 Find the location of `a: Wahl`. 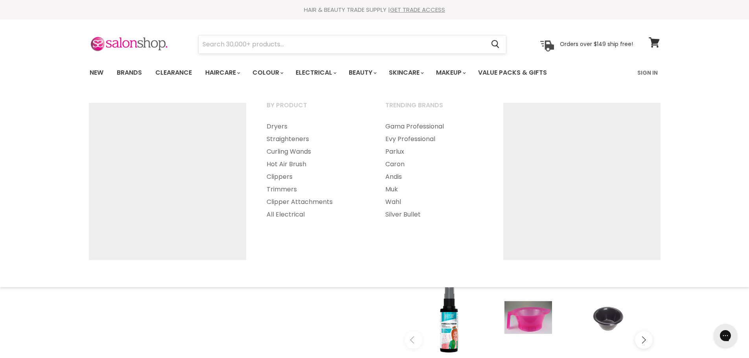

a: Wahl is located at coordinates (434, 202).